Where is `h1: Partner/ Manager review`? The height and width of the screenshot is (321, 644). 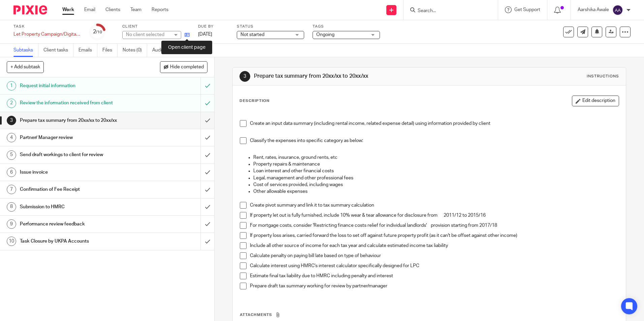
h1: Partner/ Manager review is located at coordinates (78, 138).